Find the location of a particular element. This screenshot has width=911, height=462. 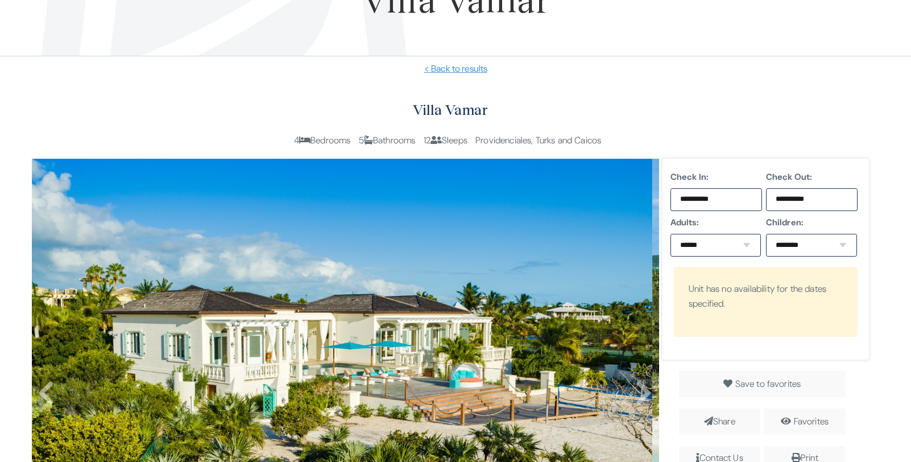

span: Share is located at coordinates (720, 421).